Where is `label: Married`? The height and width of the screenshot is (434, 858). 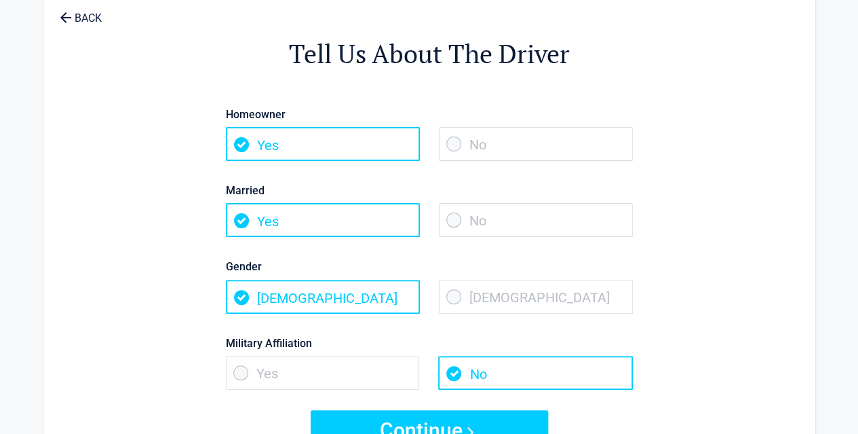 label: Married is located at coordinates (429, 190).